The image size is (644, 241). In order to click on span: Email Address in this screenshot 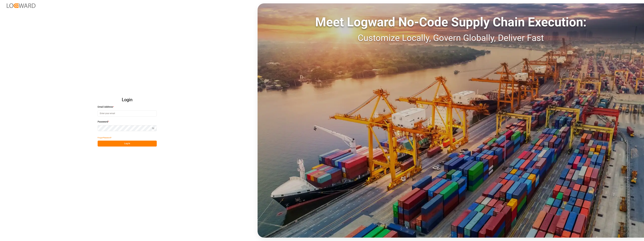, I will do `click(105, 107)`.